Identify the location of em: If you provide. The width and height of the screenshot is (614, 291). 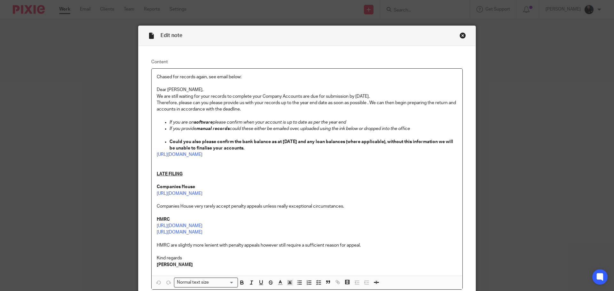
(183, 129).